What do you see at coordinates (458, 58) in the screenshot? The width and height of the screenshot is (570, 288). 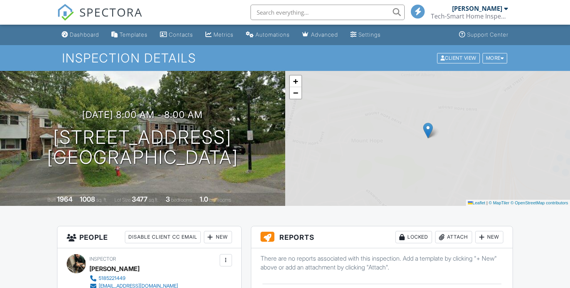 I see `div: Client View` at bounding box center [458, 58].